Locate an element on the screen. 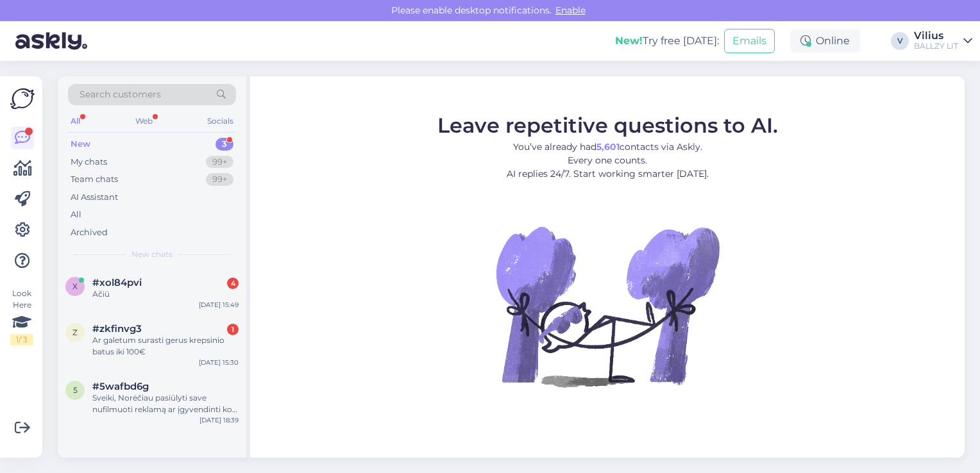 This screenshot has height=473, width=980. div: Ačiū is located at coordinates (166, 294).